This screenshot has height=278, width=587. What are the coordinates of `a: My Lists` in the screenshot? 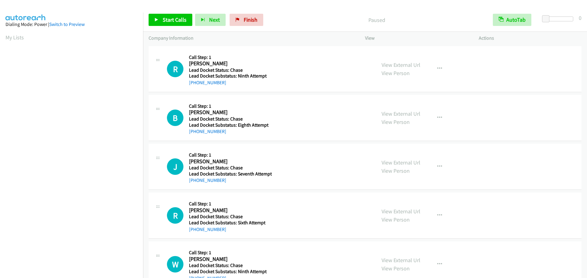 It's located at (15, 37).